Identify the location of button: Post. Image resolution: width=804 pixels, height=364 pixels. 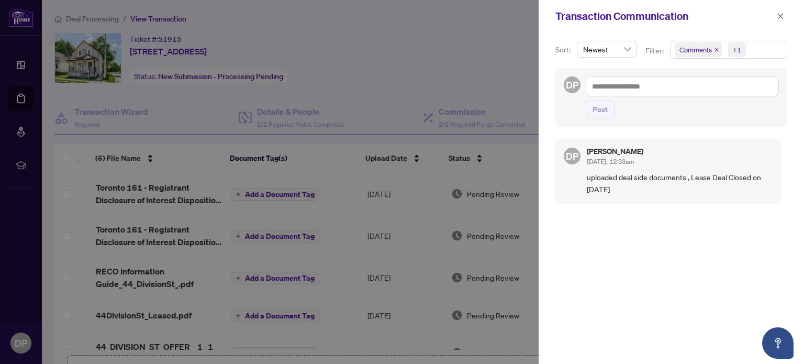
(600, 109).